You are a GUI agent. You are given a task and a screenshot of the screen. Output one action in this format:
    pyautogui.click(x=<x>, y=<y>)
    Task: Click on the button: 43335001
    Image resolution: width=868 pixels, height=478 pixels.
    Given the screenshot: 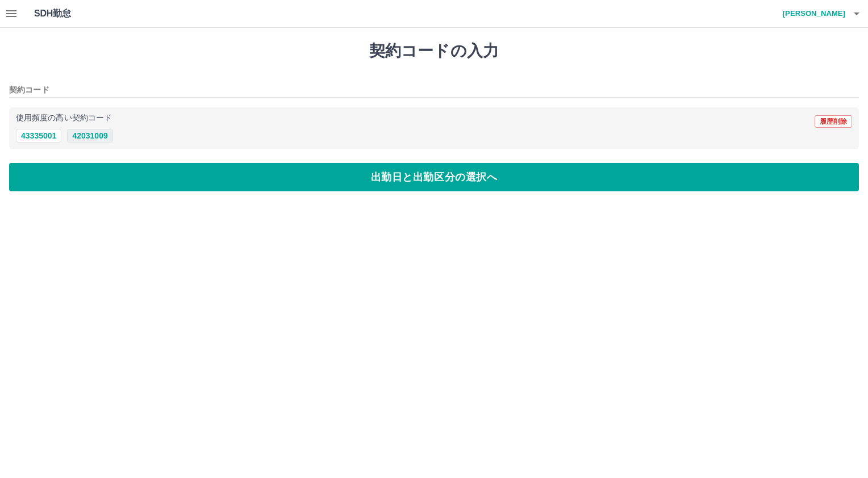 What is the action you would take?
    pyautogui.click(x=39, y=136)
    